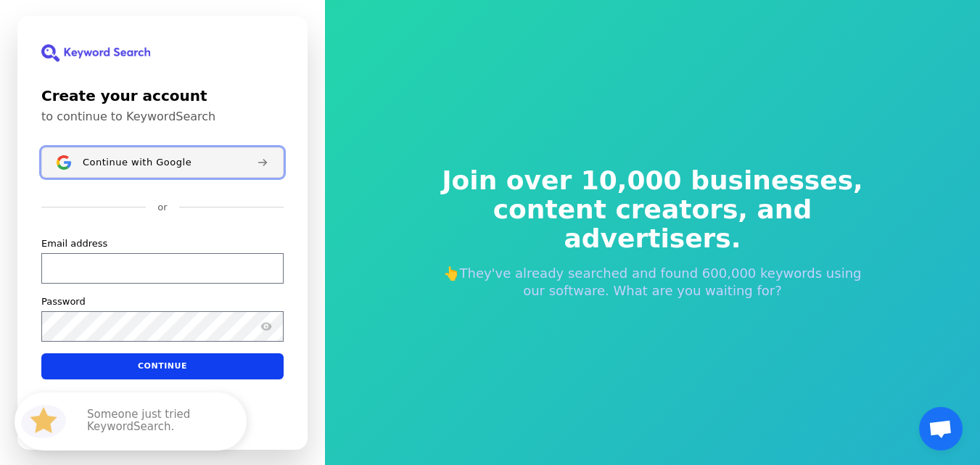 This screenshot has width=980, height=465. Describe the element at coordinates (95, 53) in the screenshot. I see `img: KeywordSearch` at that location.